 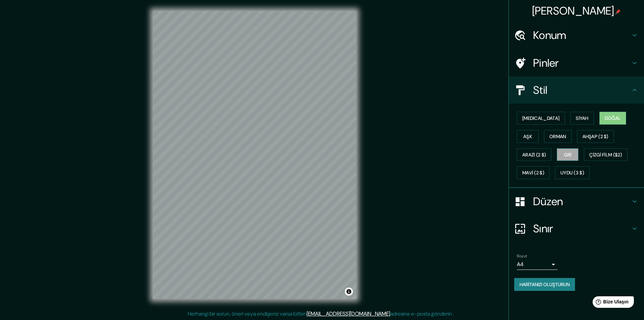 I want to click on font: Düzen, so click(x=548, y=201).